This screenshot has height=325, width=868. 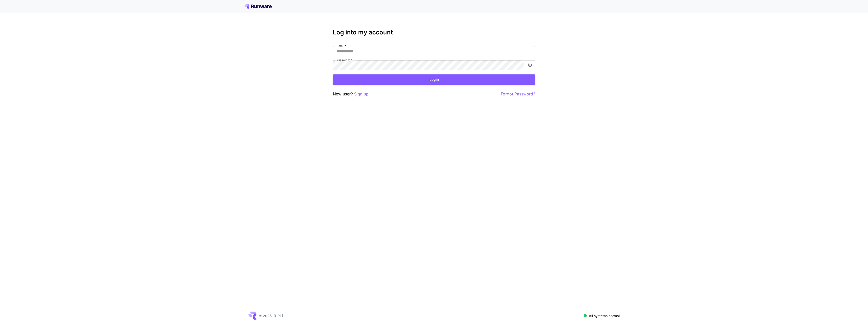 What do you see at coordinates (518, 94) in the screenshot?
I see `button: Forgot Password?` at bounding box center [518, 94].